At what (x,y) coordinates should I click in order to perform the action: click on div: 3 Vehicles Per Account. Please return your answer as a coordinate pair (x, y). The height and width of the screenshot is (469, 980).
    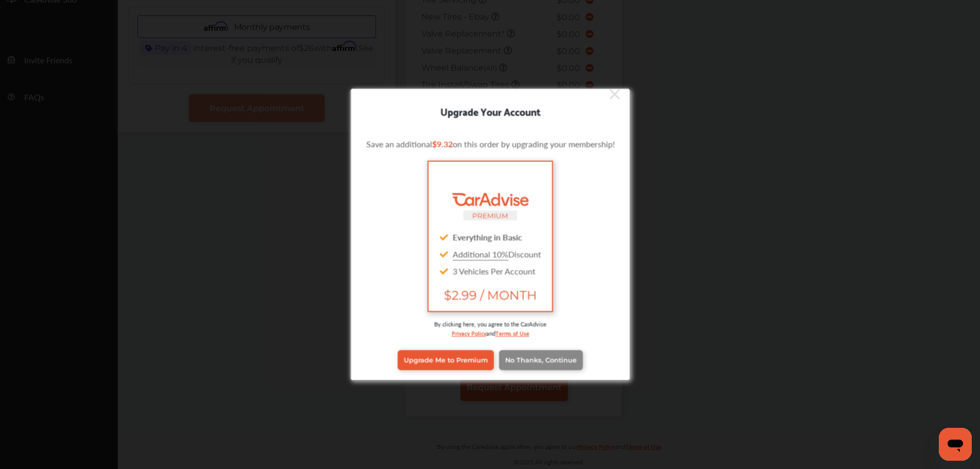
    Looking at the image, I should click on (490, 270).